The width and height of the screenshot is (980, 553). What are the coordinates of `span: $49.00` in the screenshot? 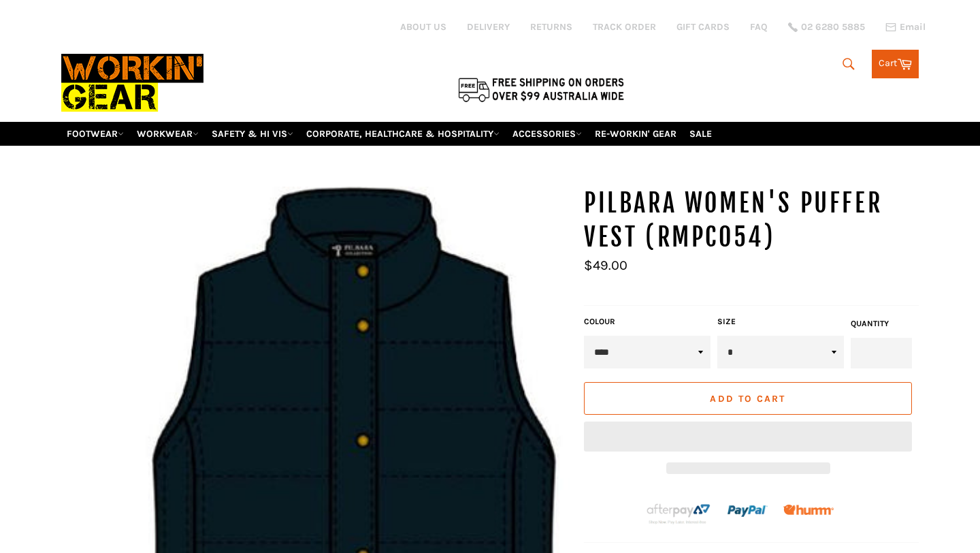 It's located at (606, 265).